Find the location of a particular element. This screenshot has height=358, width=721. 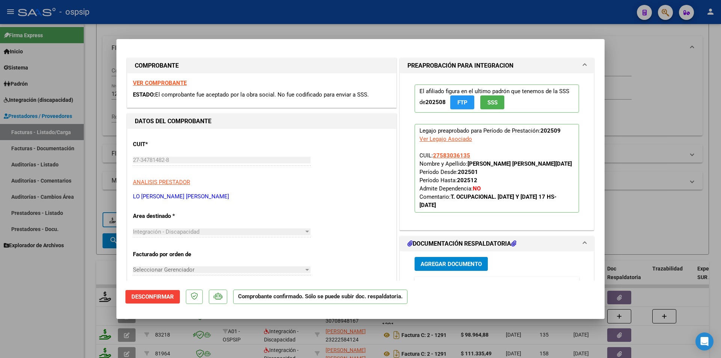

strong: DATOS DEL COMPROBANTE is located at coordinates (173, 121).